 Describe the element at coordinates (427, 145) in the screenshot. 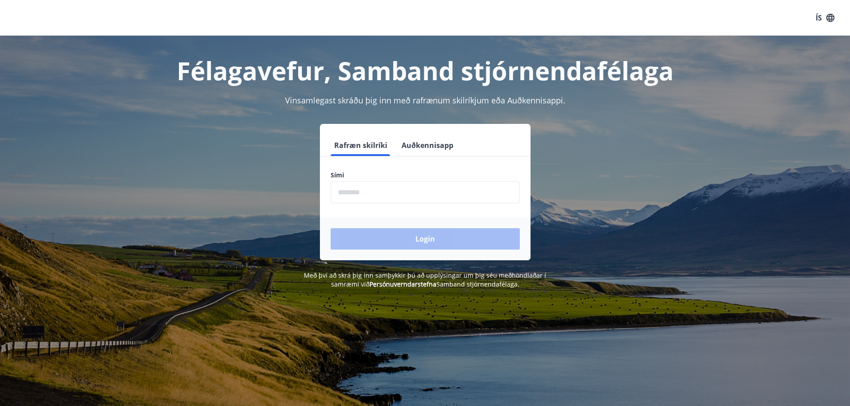

I see `button: Auðkennisapp` at that location.